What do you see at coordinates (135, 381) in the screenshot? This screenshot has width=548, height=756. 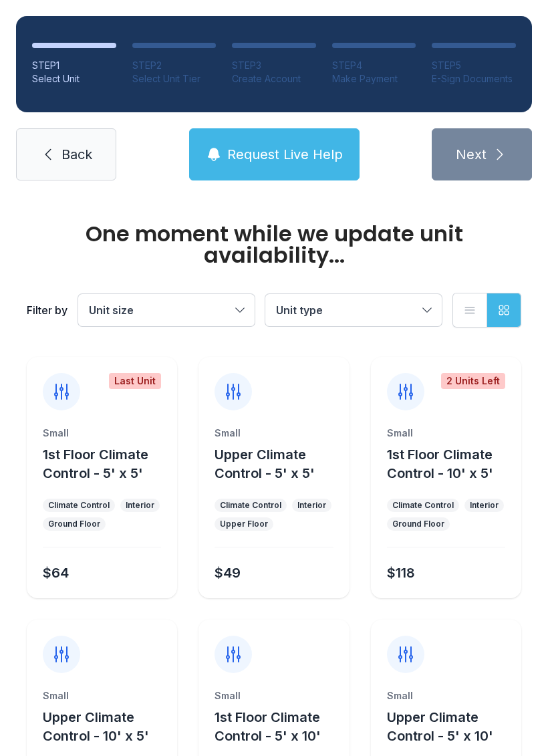 I see `div: Last Unit` at bounding box center [135, 381].